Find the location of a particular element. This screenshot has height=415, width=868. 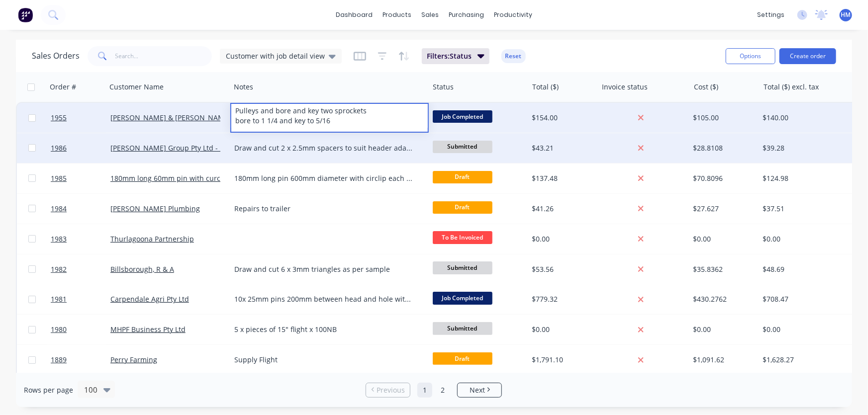

div: Repairs to trailer is located at coordinates (324, 208).